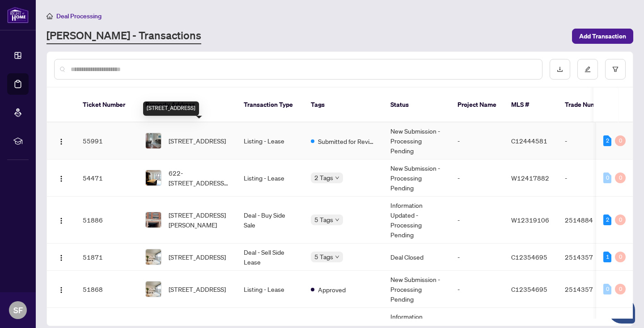 This screenshot has width=644, height=328. Describe the element at coordinates (416, 257) in the screenshot. I see `td: Deal Closed` at that location.